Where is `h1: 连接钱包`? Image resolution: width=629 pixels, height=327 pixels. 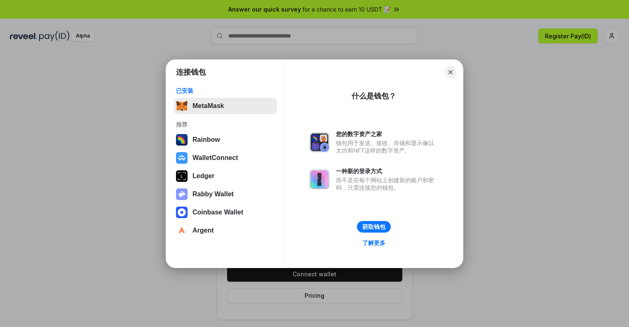 h1: 连接钱包 is located at coordinates (191, 72).